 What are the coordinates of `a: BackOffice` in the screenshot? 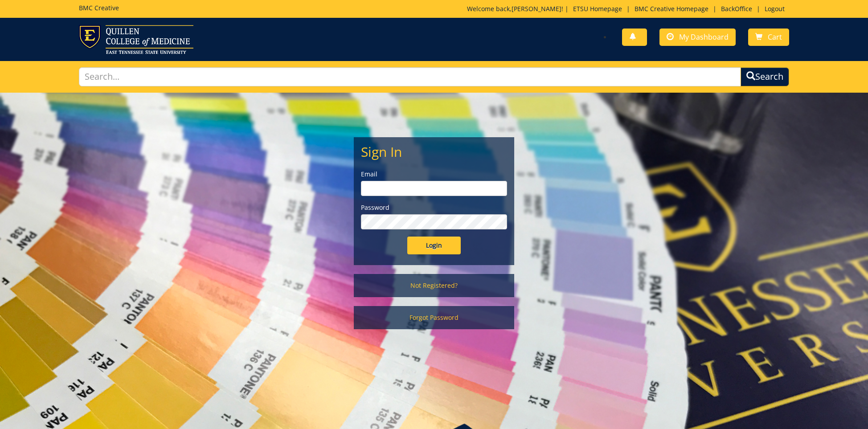 It's located at (737, 9).